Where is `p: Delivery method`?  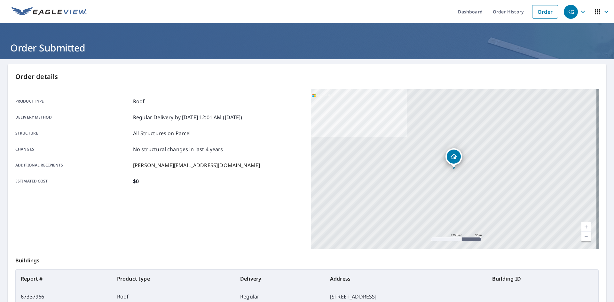
p: Delivery method is located at coordinates (73, 117).